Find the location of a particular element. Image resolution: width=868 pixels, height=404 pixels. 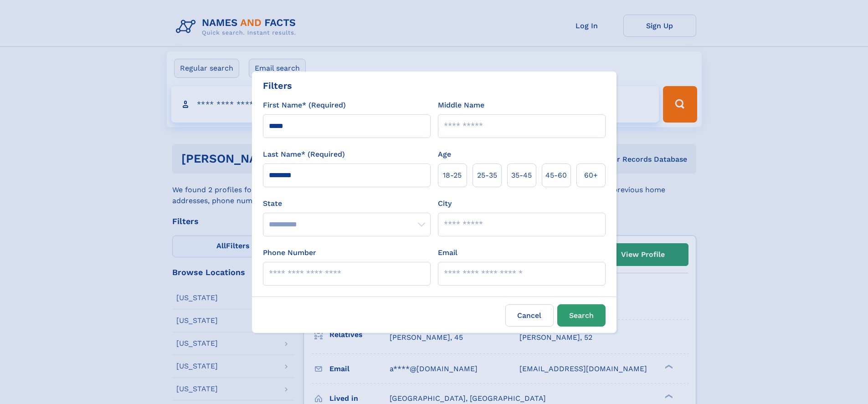

span: 60+ is located at coordinates (591, 175).